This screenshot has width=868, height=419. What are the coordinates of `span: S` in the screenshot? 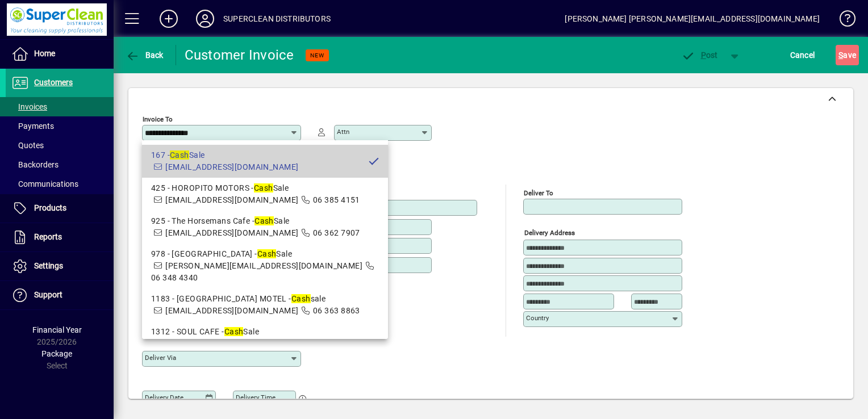 It's located at (840, 55).